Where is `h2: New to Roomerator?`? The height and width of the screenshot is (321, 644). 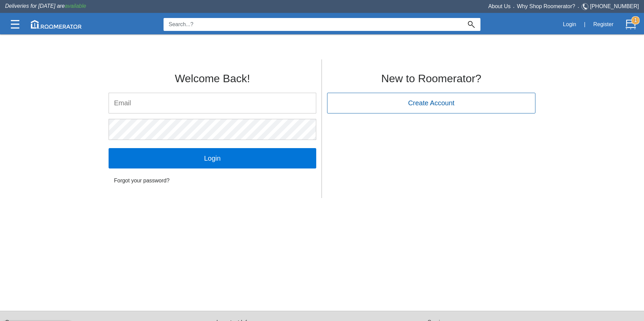
h2: New to Roomerator? is located at coordinates (431, 79).